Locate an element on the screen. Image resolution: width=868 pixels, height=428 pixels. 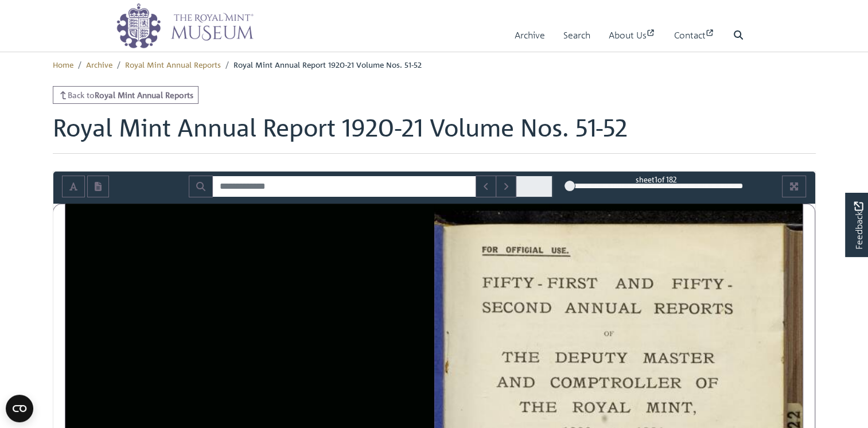
span: Royal Mint Annual Report 1920-21 Volume Nos. 51-52 is located at coordinates (327, 64).